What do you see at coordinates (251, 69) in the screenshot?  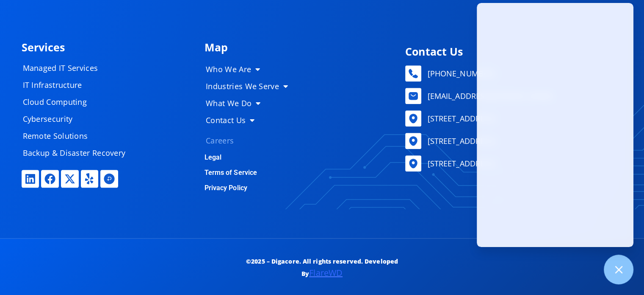 I see `a: Who We Are` at bounding box center [251, 69].